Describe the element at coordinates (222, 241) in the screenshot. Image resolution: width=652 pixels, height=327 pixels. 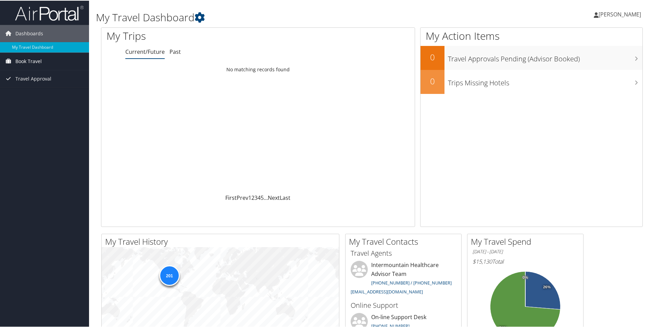
I see `h2: My Travel History` at that location.